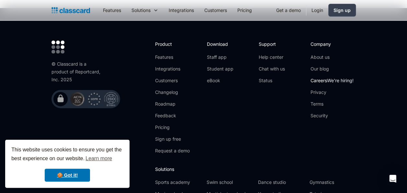 The width and height of the screenshot is (407, 193). I want to click on div: Sign up, so click(342, 10).